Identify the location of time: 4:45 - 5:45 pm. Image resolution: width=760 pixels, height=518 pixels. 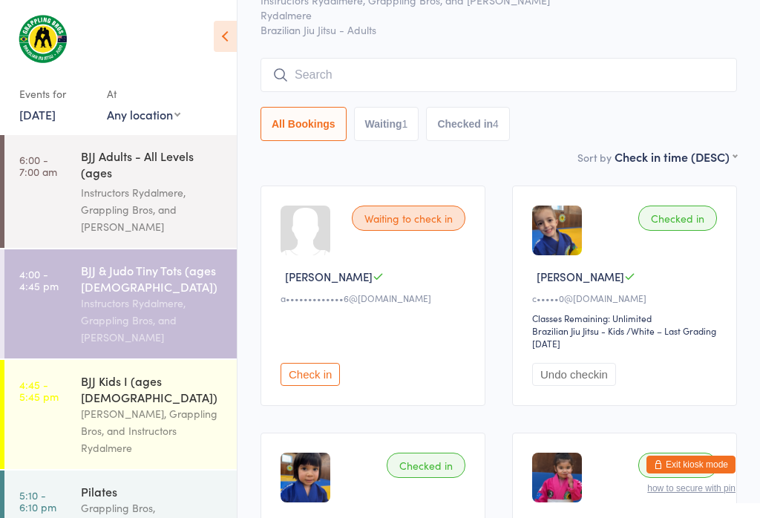
(39, 391).